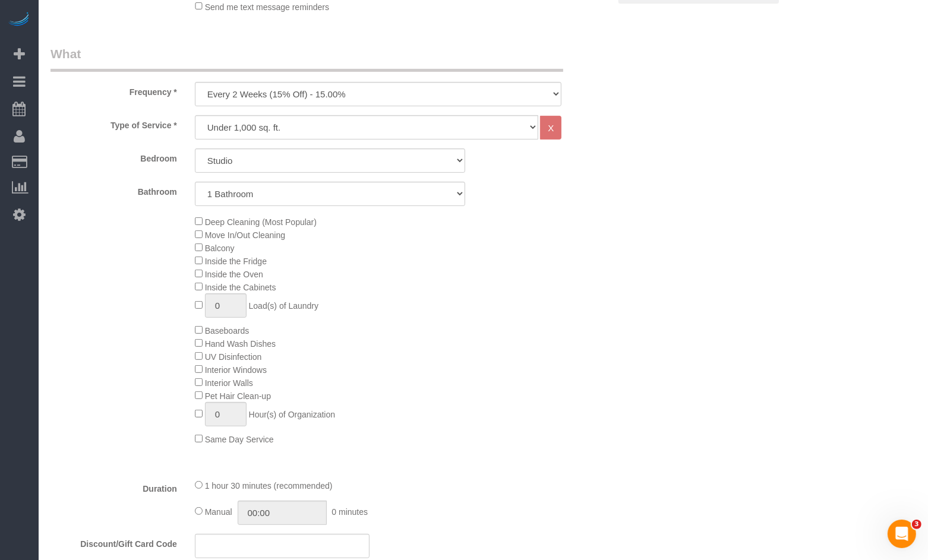 This screenshot has height=560, width=928. Describe the element at coordinates (113, 89) in the screenshot. I see `label: Frequency *` at that location.